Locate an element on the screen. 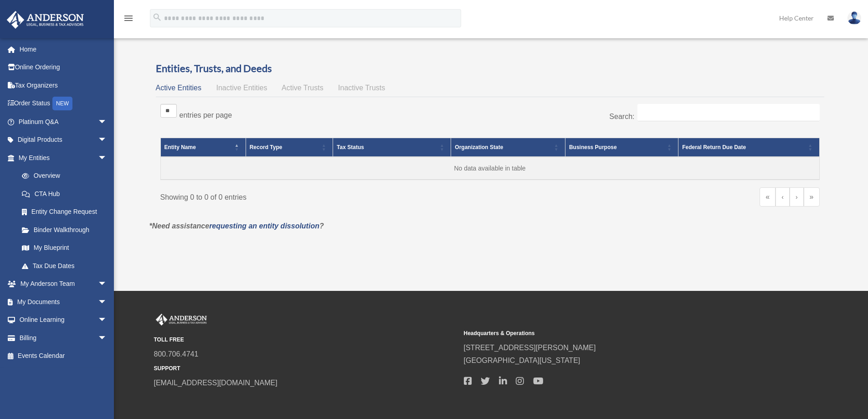  a: Tax Organizers is located at coordinates (63, 85).